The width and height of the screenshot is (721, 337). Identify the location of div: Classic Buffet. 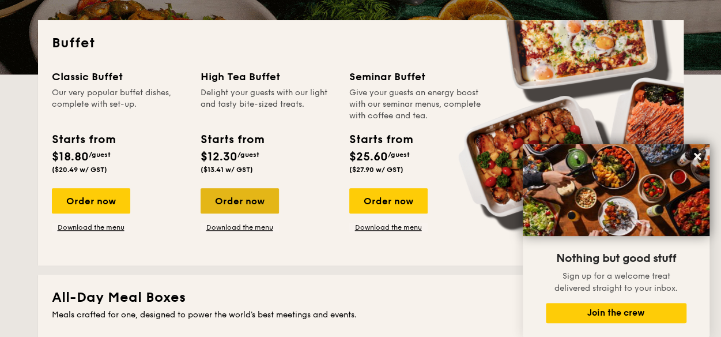
(119, 77).